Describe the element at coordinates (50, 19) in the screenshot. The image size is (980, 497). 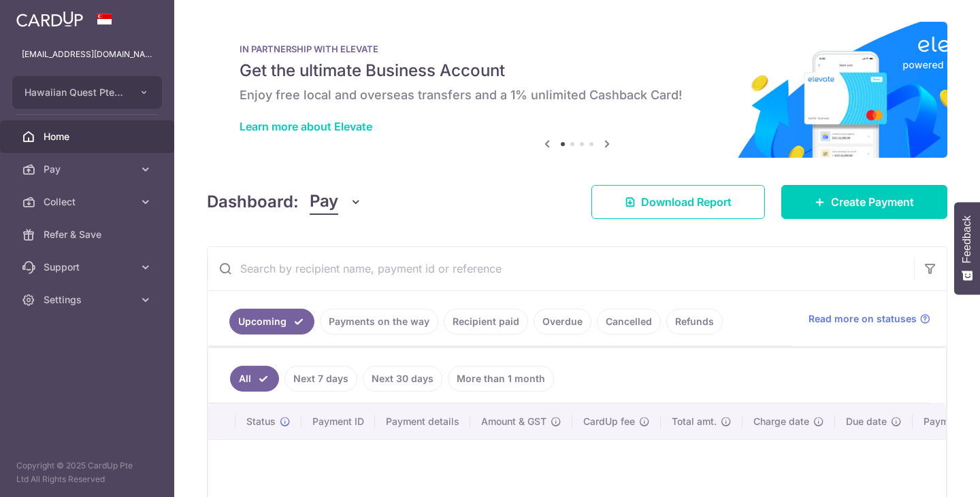
I see `img: CardUp` at that location.